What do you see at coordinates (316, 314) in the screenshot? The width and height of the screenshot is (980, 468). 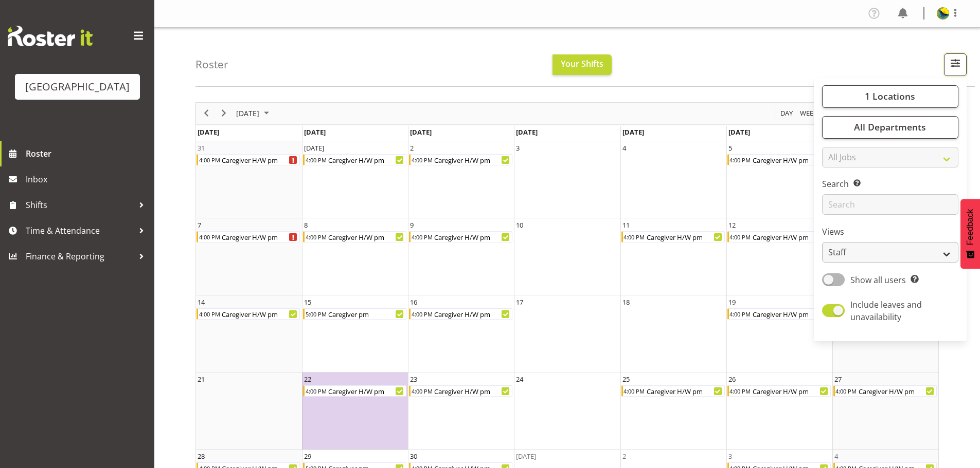 I see `div: 5:00 PM` at bounding box center [316, 314].